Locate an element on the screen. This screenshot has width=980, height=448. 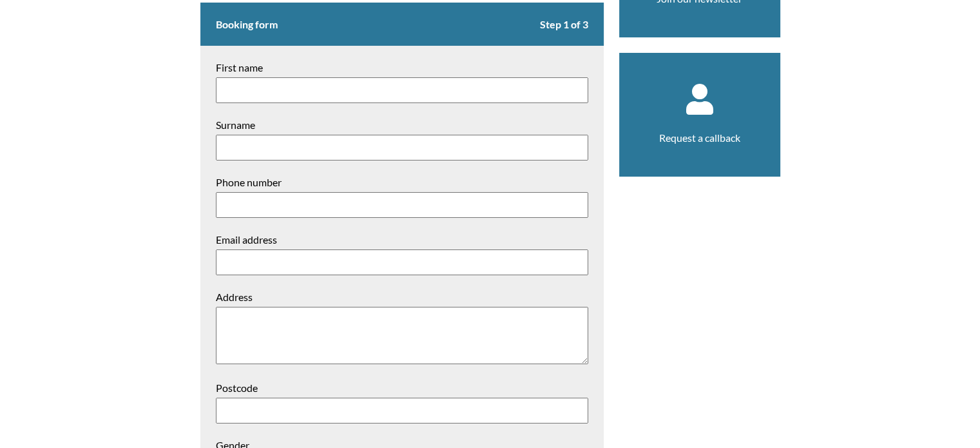
label: Postcode is located at coordinates (402, 387).